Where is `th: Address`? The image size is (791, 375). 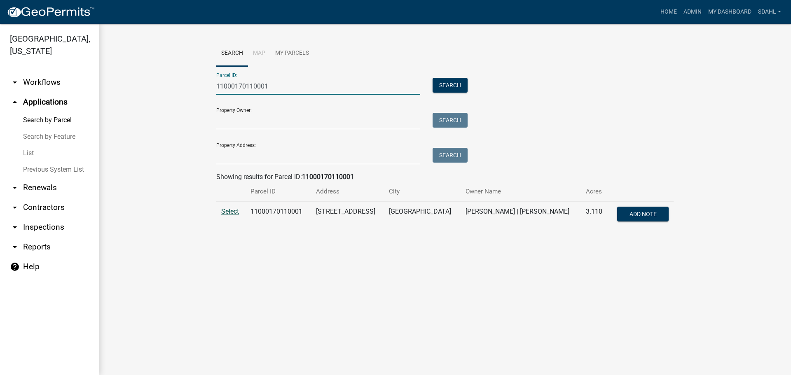 th: Address is located at coordinates (348, 191).